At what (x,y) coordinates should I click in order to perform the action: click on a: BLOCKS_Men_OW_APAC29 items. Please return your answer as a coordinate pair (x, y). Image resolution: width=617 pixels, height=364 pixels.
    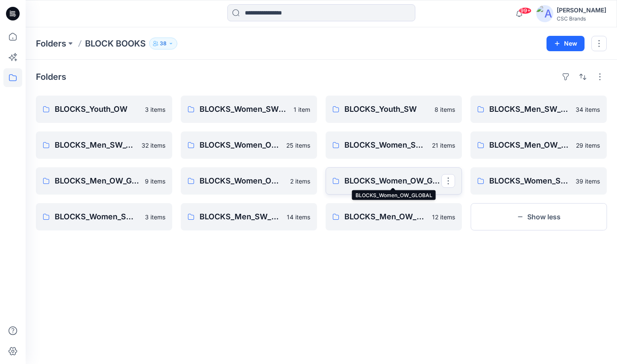
    Looking at the image, I should click on (538, 145).